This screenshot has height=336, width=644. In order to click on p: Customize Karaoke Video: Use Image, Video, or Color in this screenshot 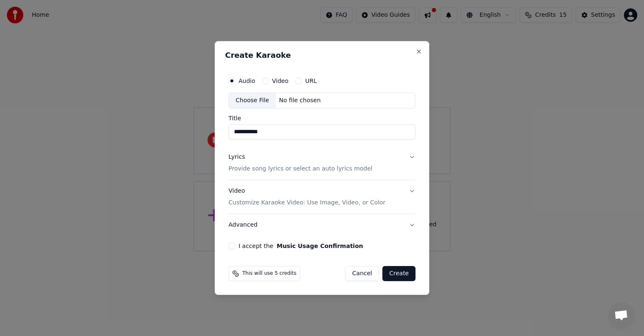, I will do `click(307, 203)`.